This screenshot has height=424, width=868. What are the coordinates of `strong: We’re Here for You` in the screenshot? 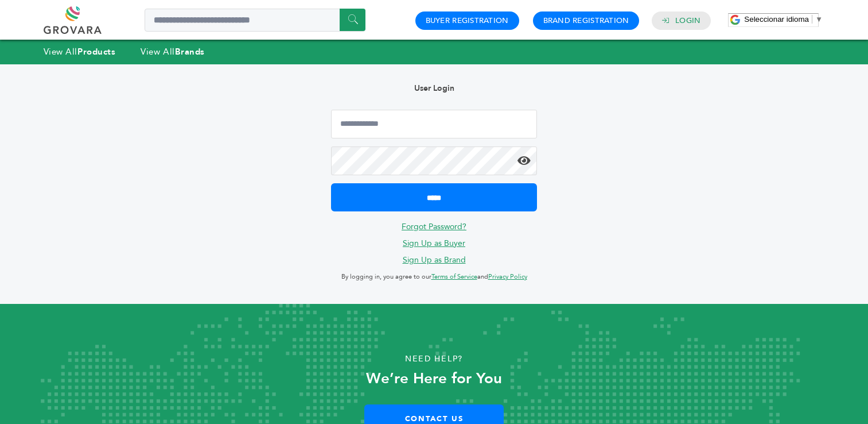 It's located at (434, 378).